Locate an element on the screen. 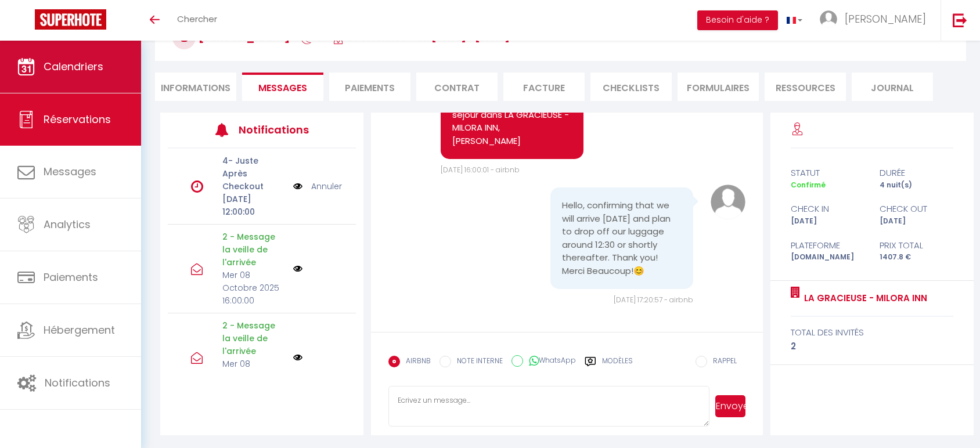 This screenshot has height=448, width=980. li: Informations is located at coordinates (196, 86).